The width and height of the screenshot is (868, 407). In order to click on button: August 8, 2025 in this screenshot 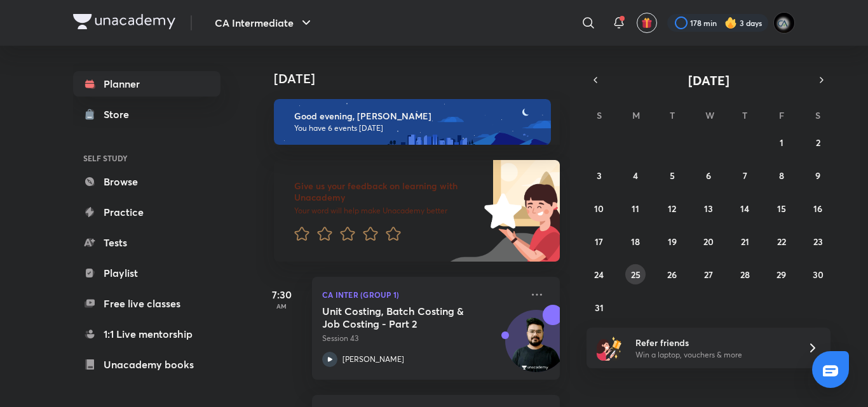, I will do `click(782, 175)`.